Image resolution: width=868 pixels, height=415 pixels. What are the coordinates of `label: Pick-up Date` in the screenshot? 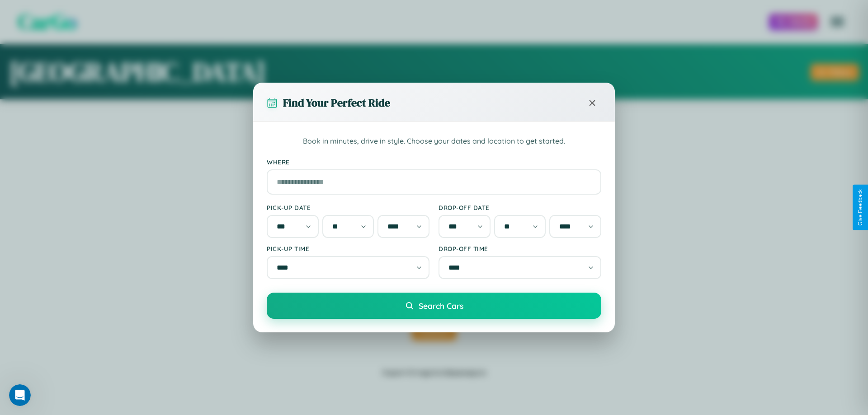 It's located at (348, 207).